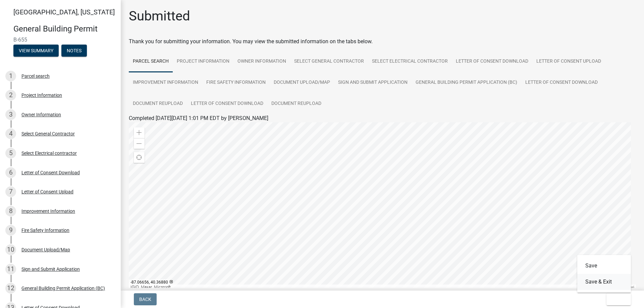  Describe the element at coordinates (631, 287) in the screenshot. I see `a: Esri` at that location.